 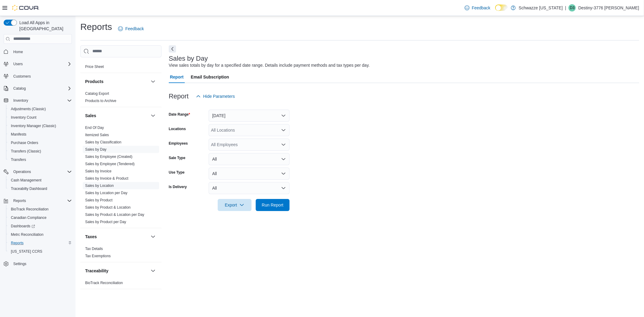 What do you see at coordinates (29, 188) in the screenshot?
I see `span: Traceabilty Dashboard` at bounding box center [29, 188].